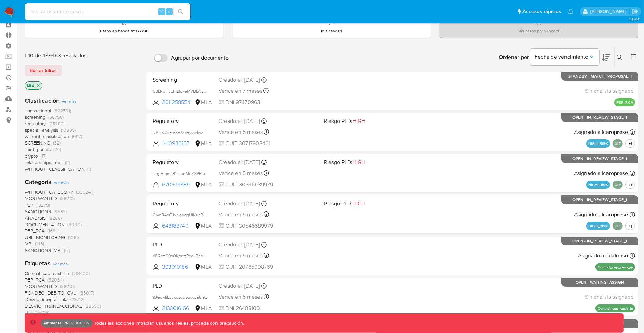 This screenshot has width=644, height=333. Describe the element at coordinates (66, 323) in the screenshot. I see `p: Ambiente: PRODUCCIÓN` at that location.